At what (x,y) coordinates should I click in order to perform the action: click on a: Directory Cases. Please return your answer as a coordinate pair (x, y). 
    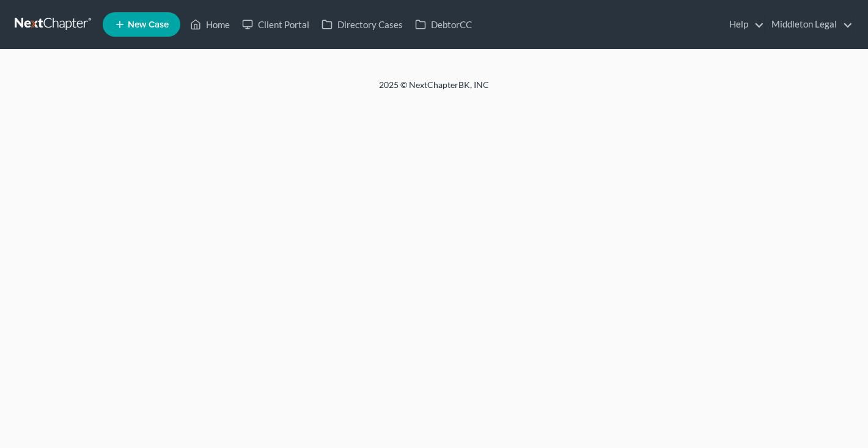
    Looking at the image, I should click on (362, 25).